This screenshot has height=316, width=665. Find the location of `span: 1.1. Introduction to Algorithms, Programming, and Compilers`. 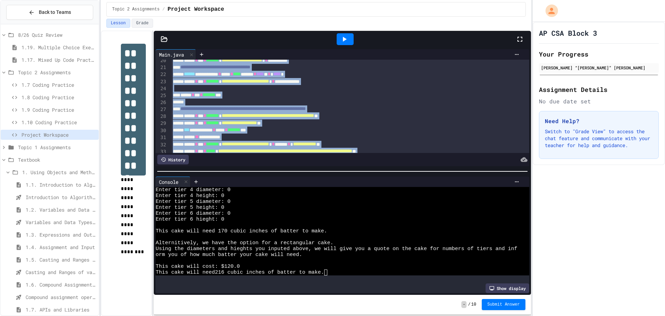

span: 1.1. Introduction to Algorithms, Programming, and Compilers is located at coordinates (61, 184).